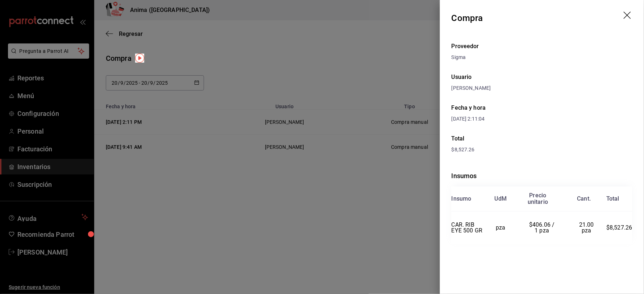 The height and width of the screenshot is (294, 644). I want to click on td: pza, so click(500, 228).